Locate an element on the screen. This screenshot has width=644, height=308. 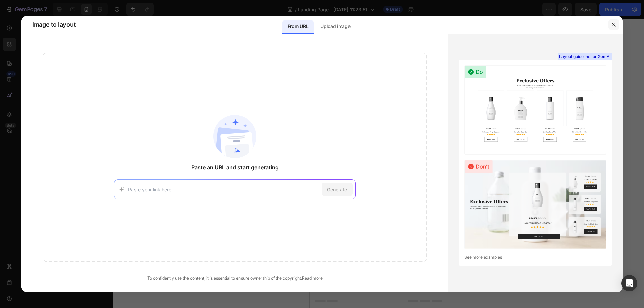
div: Drop element here is located at coordinates (73, 34).